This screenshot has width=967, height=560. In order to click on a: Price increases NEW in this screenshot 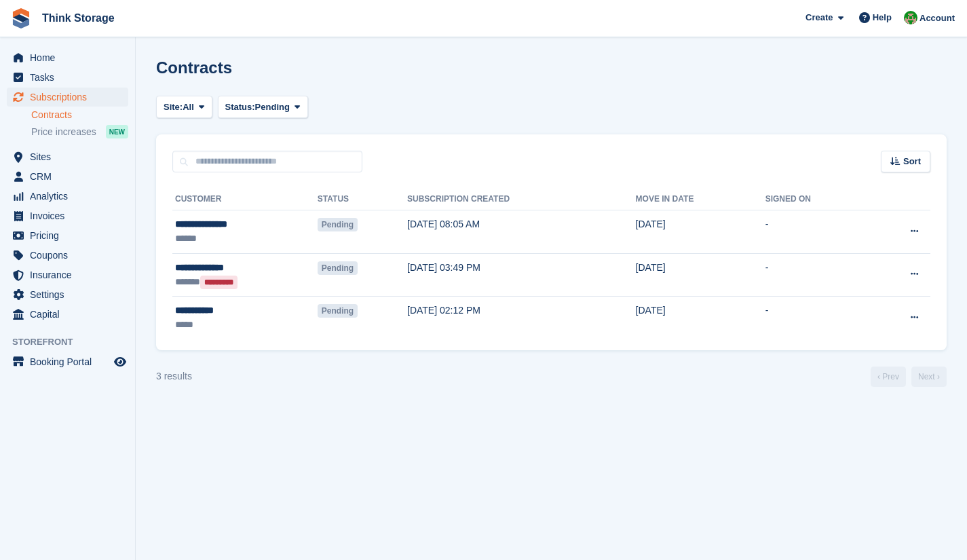, I will do `click(79, 131)`.